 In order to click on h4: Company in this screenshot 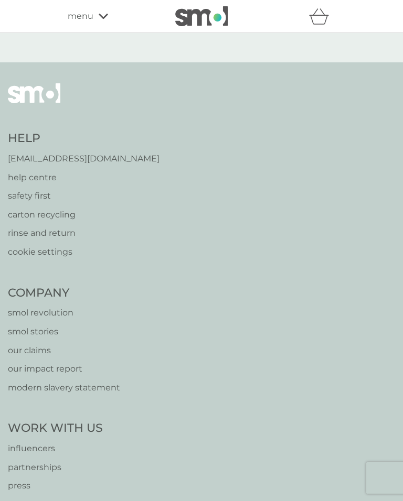, I will do `click(64, 293)`.